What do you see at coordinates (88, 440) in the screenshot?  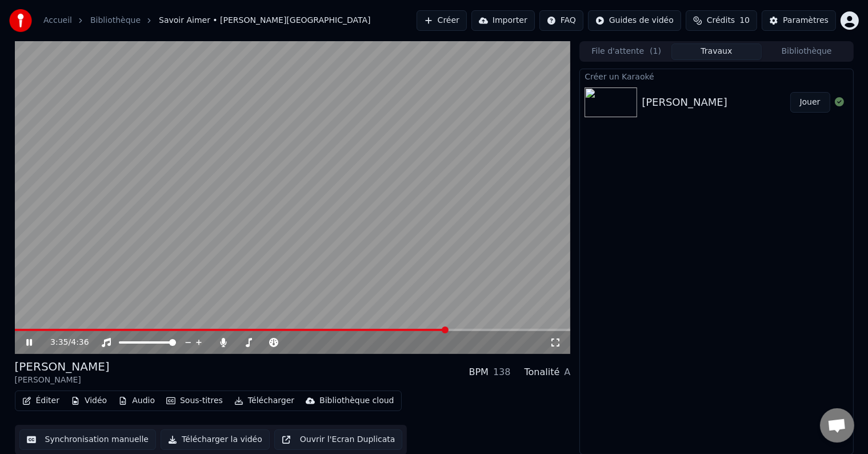 I see `button: Synchronisation manuelle` at bounding box center [88, 440].